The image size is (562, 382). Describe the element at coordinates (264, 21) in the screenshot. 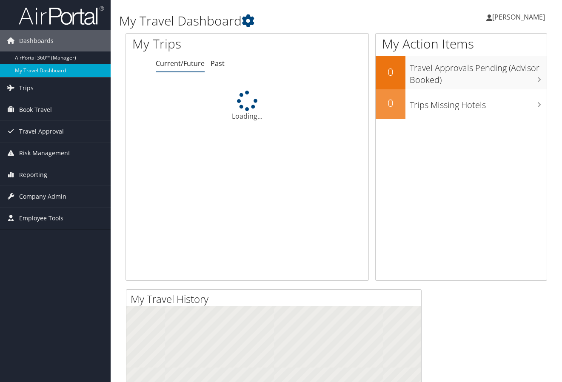

I see `h1: My Travel Dashboard` at that location.